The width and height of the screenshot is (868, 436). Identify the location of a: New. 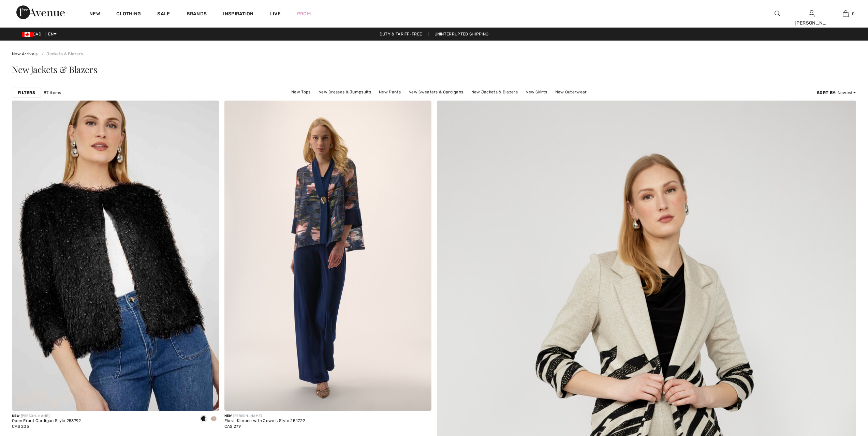
(94, 14).